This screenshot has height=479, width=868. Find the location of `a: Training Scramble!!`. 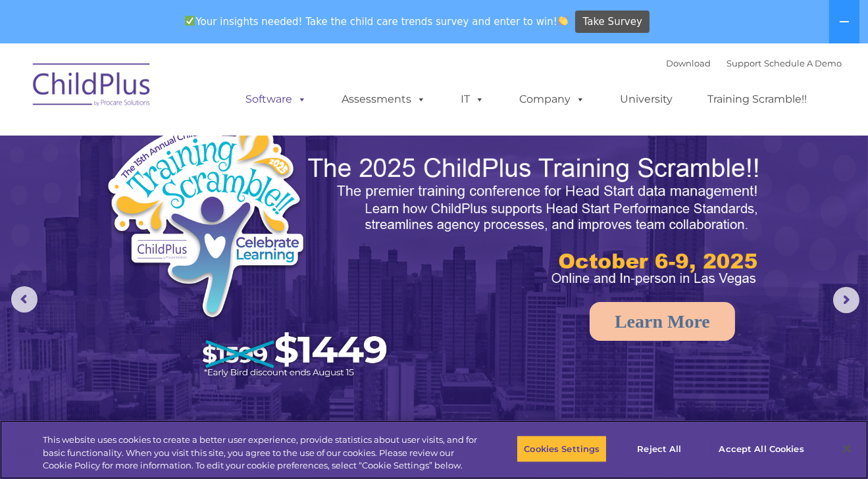

a: Training Scramble!! is located at coordinates (757, 100).